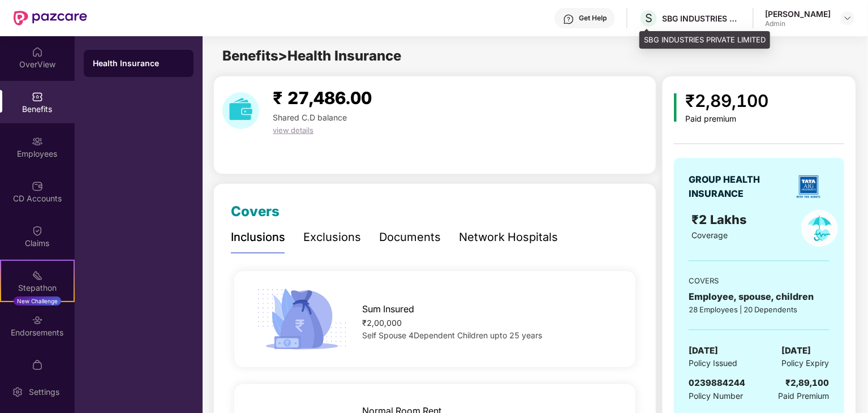 This screenshot has height=413, width=868. I want to click on div: Admin, so click(797, 24).